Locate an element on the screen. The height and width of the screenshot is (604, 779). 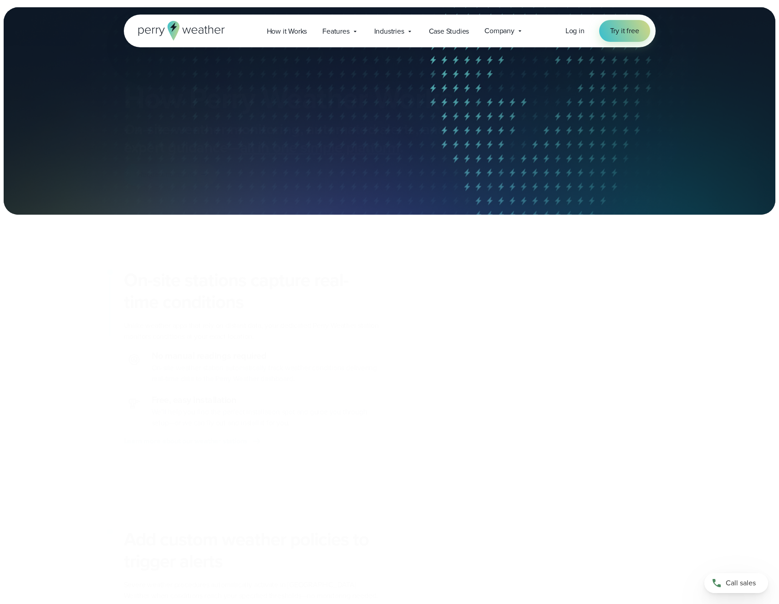
span: Call sales is located at coordinates (741, 584).